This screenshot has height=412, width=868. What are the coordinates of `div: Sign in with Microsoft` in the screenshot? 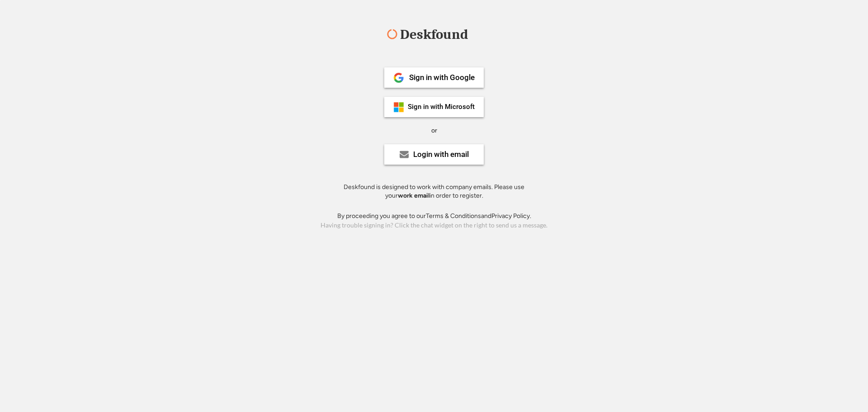 It's located at (441, 106).